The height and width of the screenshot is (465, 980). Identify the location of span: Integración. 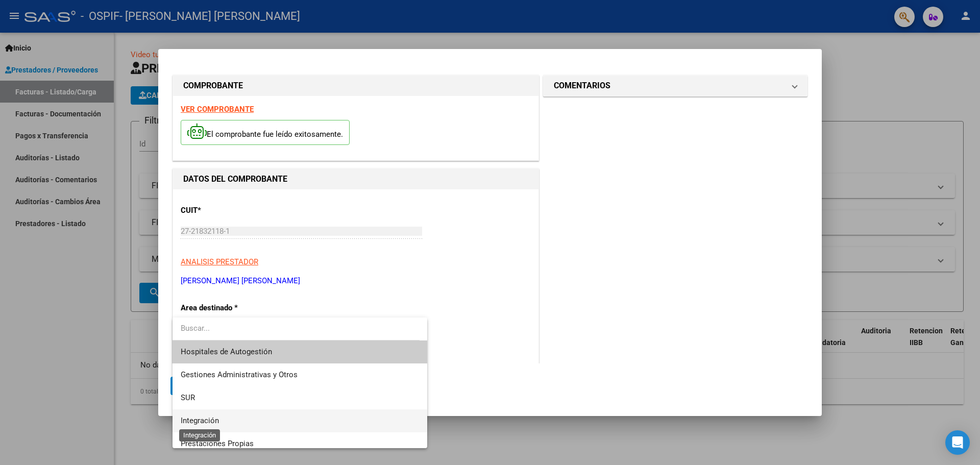
(200, 420).